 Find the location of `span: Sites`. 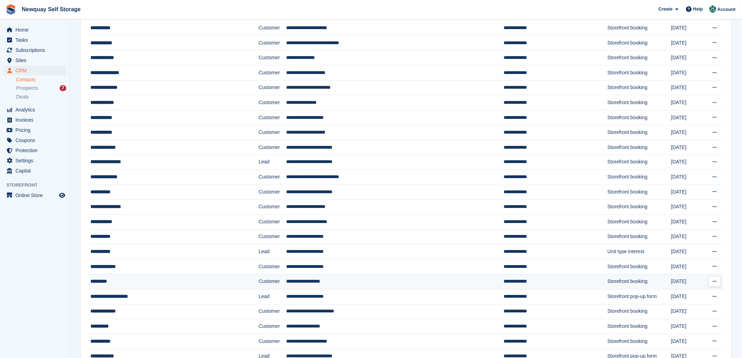

span: Sites is located at coordinates (36, 60).